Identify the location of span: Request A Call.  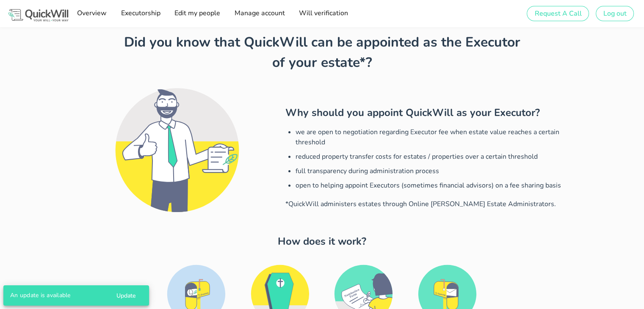
(558, 14).